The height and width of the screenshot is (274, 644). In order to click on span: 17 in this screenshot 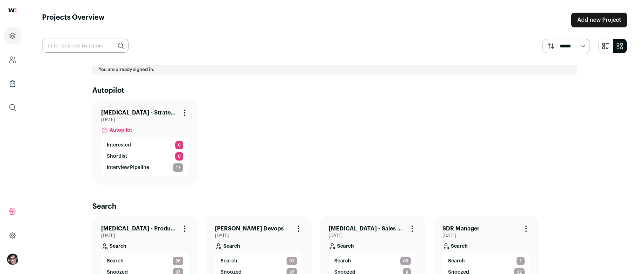, I will do `click(178, 167)`.